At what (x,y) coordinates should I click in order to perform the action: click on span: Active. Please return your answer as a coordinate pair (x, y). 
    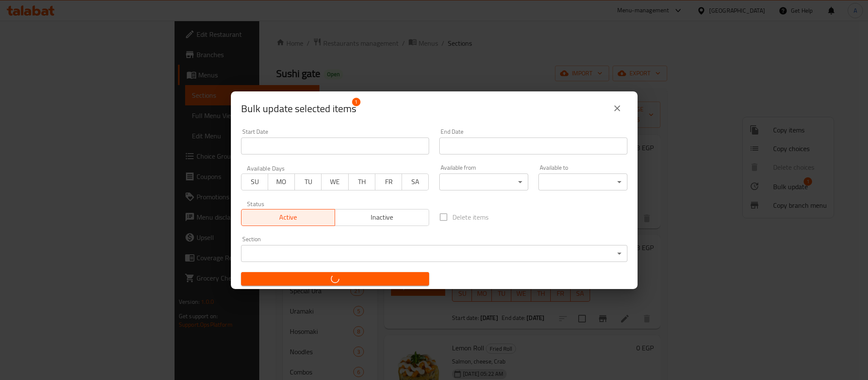
    Looking at the image, I should click on (289, 217).